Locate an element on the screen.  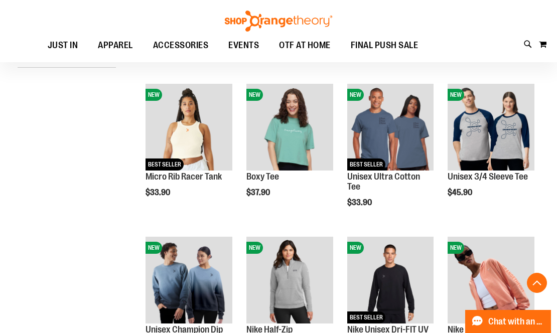
button: Chat with an Expert is located at coordinates (508, 322).